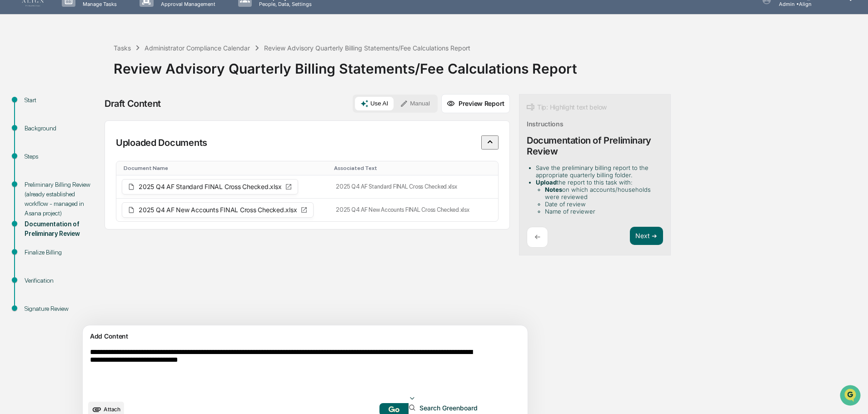 This screenshot has width=868, height=414. Describe the element at coordinates (11, 11) in the screenshot. I see `button: Open customer support` at that location.